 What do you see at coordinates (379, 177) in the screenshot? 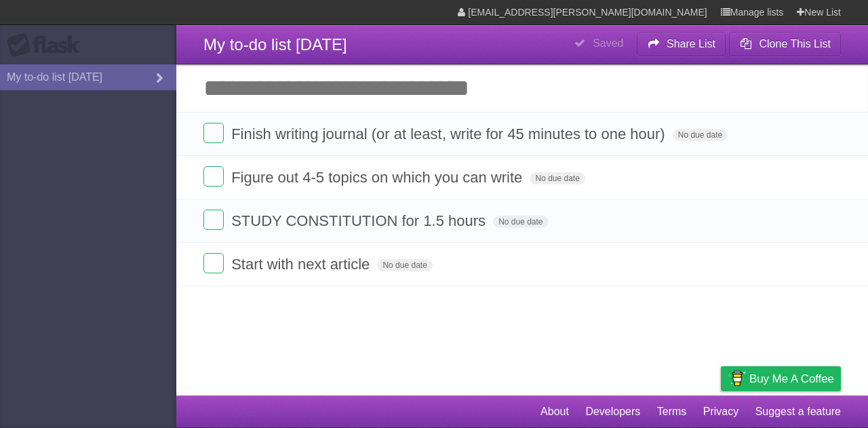
I see `span: Figure out 4-5 topics on which you can write` at bounding box center [379, 177].